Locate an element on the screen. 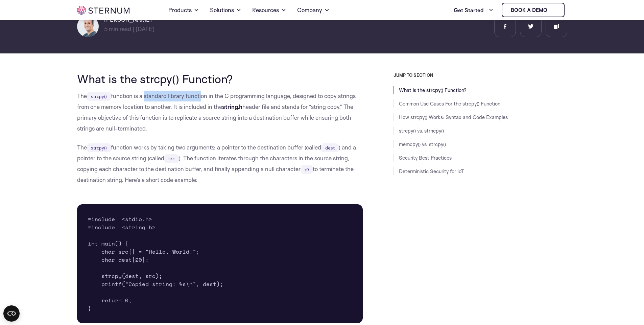 The image size is (644, 325). a: Common Use Cases For the strcpy() Function is located at coordinates (450, 104).